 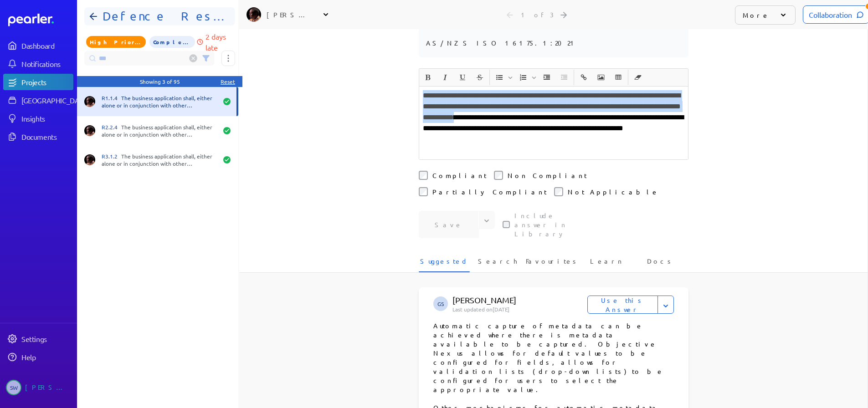 I want to click on button: Clear Formatting, so click(x=638, y=77).